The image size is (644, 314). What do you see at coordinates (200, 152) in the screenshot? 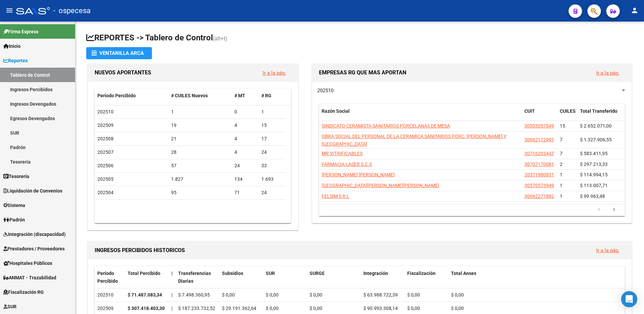
I see `div: 28` at bounding box center [200, 152].